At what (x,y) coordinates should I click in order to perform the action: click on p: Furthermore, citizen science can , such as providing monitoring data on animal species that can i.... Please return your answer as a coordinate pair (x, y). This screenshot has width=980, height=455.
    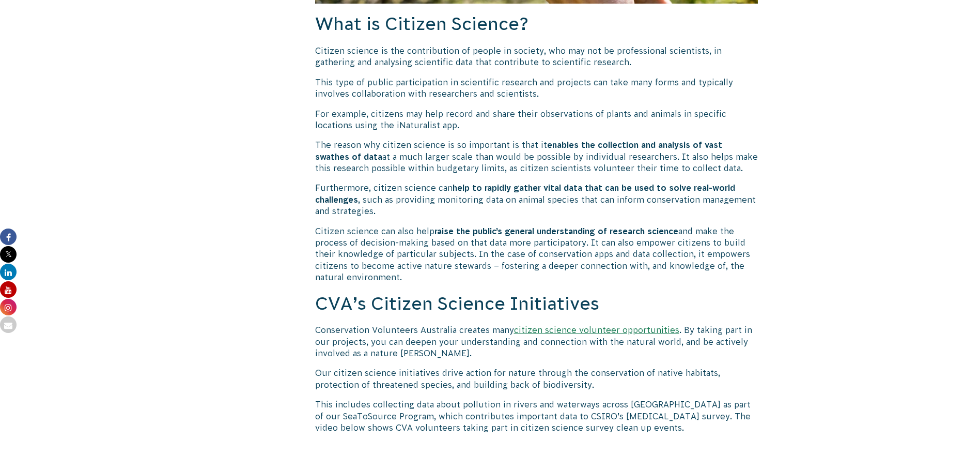
    Looking at the image, I should click on (537, 200).